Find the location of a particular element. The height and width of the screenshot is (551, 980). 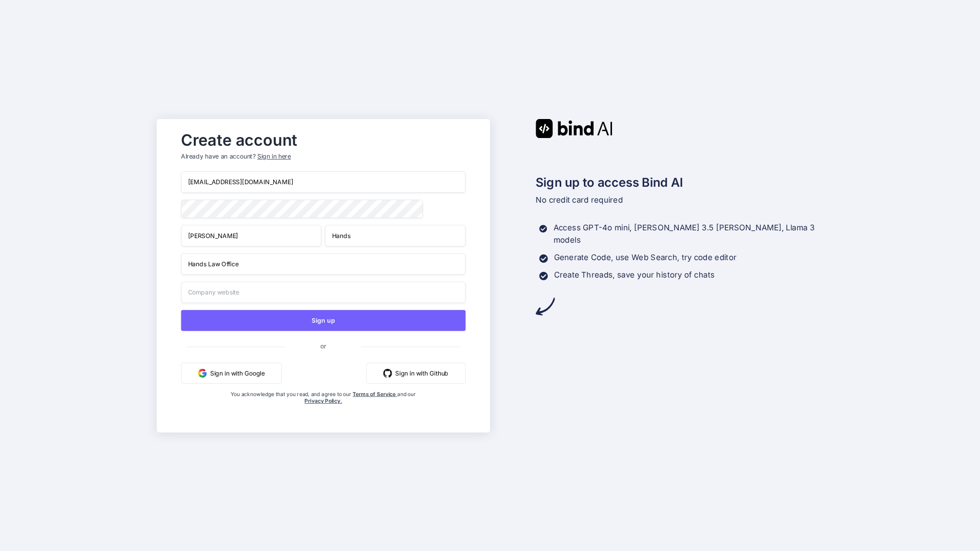

img: Bind AI logo is located at coordinates (574, 128).